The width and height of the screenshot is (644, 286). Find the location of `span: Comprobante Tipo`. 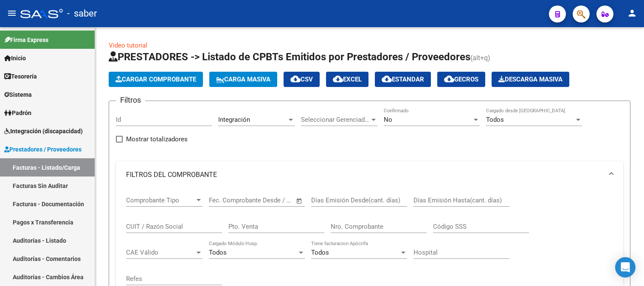

span: Comprobante Tipo is located at coordinates (160, 200).